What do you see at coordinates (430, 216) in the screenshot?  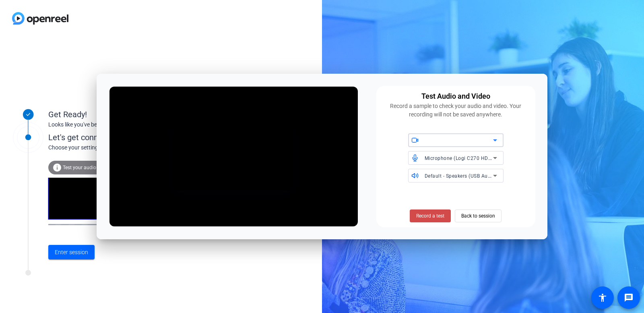 I see `span: Record a test` at bounding box center [430, 216].